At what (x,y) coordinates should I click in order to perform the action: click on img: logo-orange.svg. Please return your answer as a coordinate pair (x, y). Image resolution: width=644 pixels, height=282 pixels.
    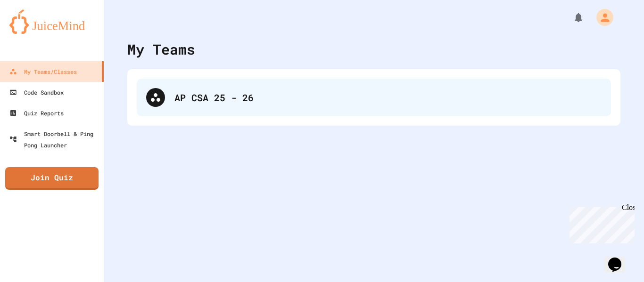
    Looking at the image, I should click on (52, 22).